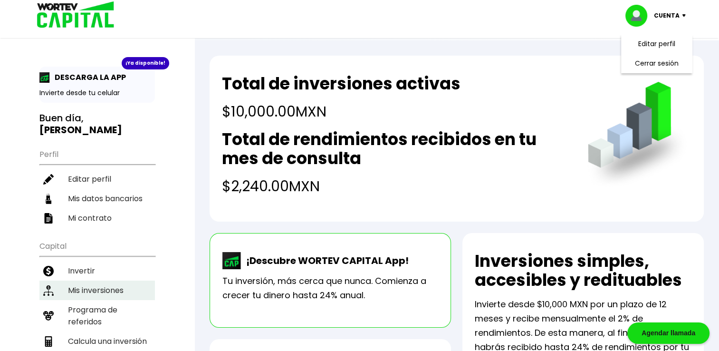 The width and height of the screenshot is (719, 351). What do you see at coordinates (48, 199) in the screenshot?
I see `img: datos-icon.10cf9172.svg` at bounding box center [48, 199].